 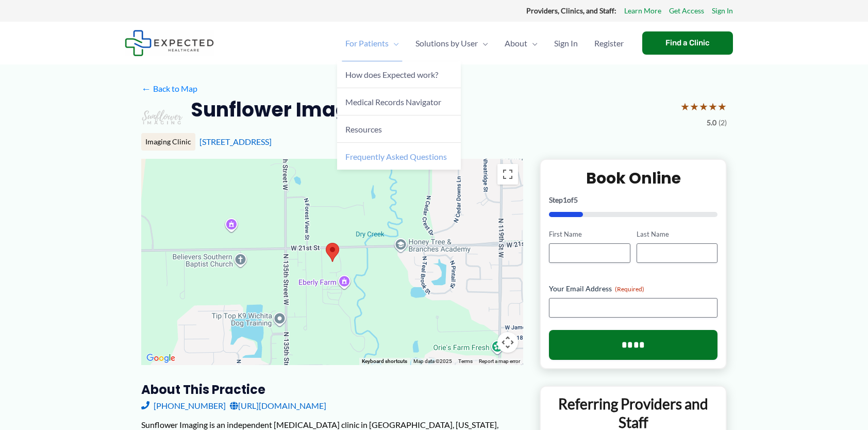 I want to click on a: Register, so click(x=609, y=43).